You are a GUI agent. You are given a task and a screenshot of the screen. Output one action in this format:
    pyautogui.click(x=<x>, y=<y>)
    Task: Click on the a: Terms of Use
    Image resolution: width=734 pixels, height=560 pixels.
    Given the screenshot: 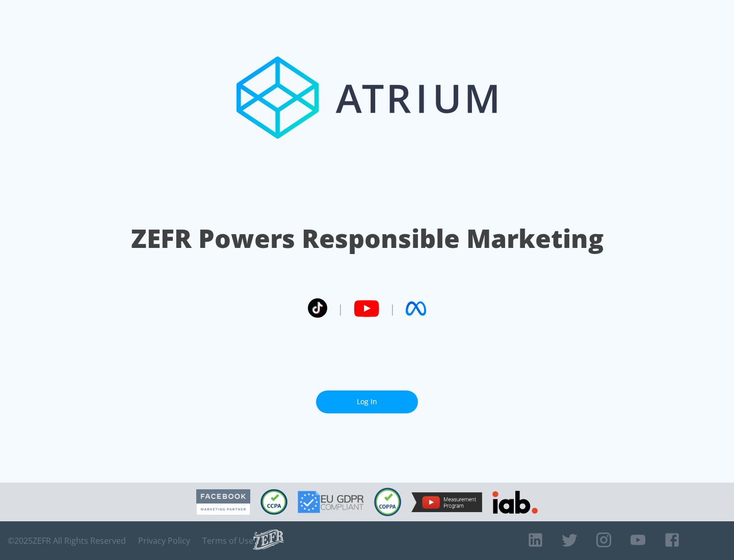 What is the action you would take?
    pyautogui.click(x=228, y=541)
    